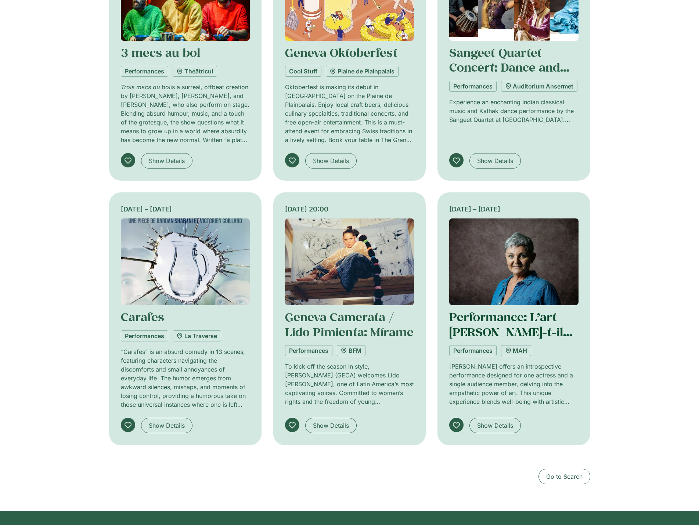 The width and height of the screenshot is (699, 525). What do you see at coordinates (185, 378) in the screenshot?
I see `p: “Carafes” is an absurd comedy in 13 scenes, featuring characters navigating the discomforts and s...` at bounding box center [185, 378].